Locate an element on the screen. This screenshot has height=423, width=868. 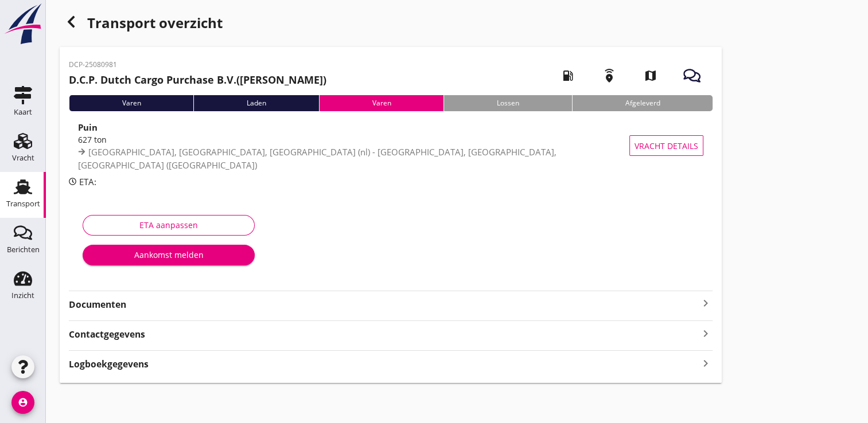
strong: Documenten is located at coordinates (384, 304).